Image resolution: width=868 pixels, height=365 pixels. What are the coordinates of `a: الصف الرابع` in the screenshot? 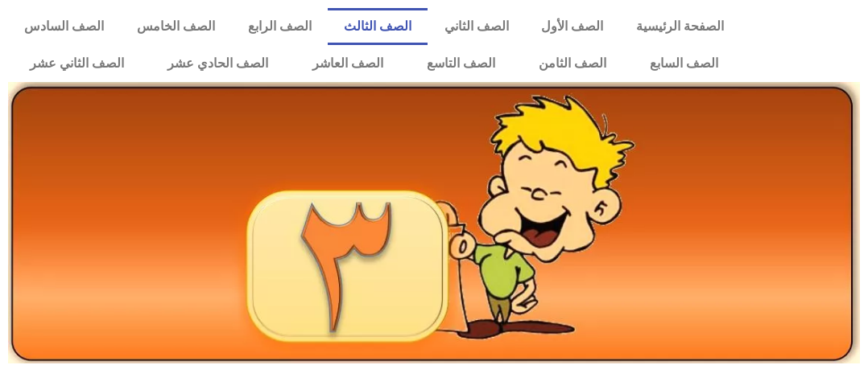 It's located at (280, 27).